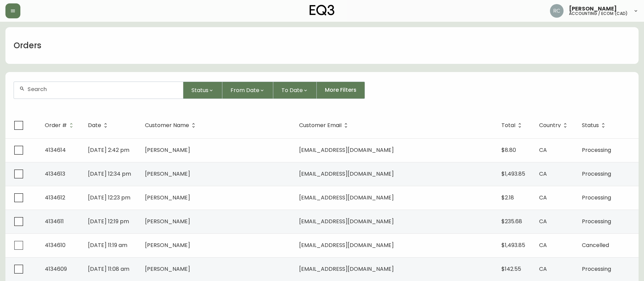  I want to click on span: $235.68, so click(512, 221).